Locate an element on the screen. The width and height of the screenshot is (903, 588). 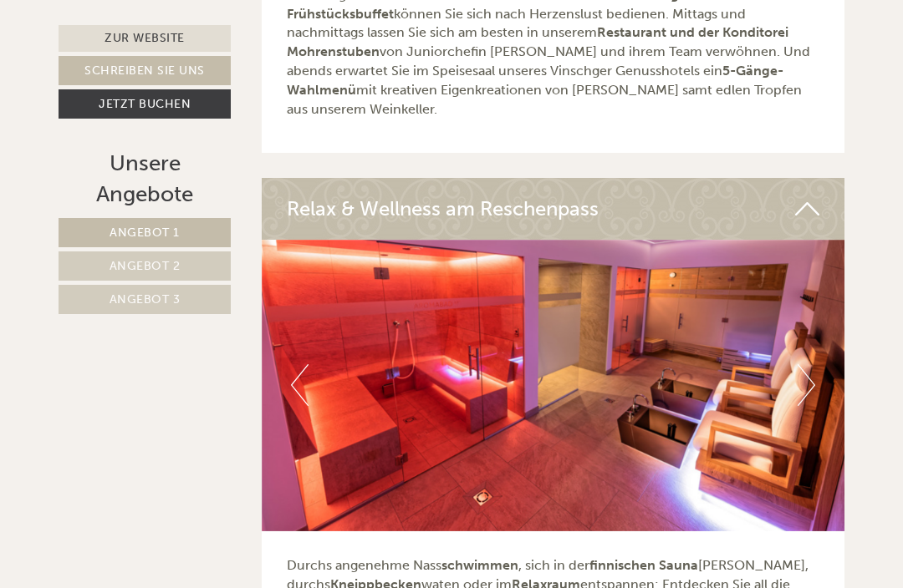
span: Angebot 1 is located at coordinates (145, 232).